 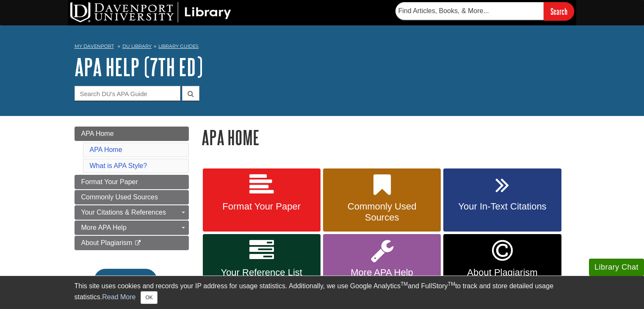 I want to click on i: This link opens in a new window, so click(x=138, y=243).